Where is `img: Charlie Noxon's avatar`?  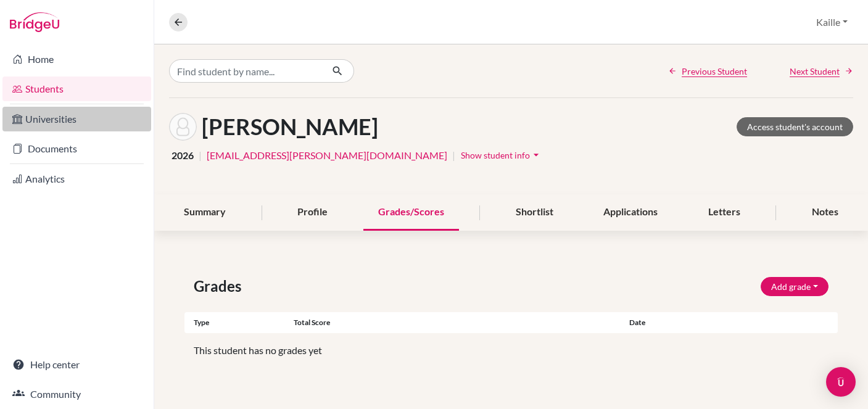
img: Charlie Noxon's avatar is located at coordinates (182, 127).